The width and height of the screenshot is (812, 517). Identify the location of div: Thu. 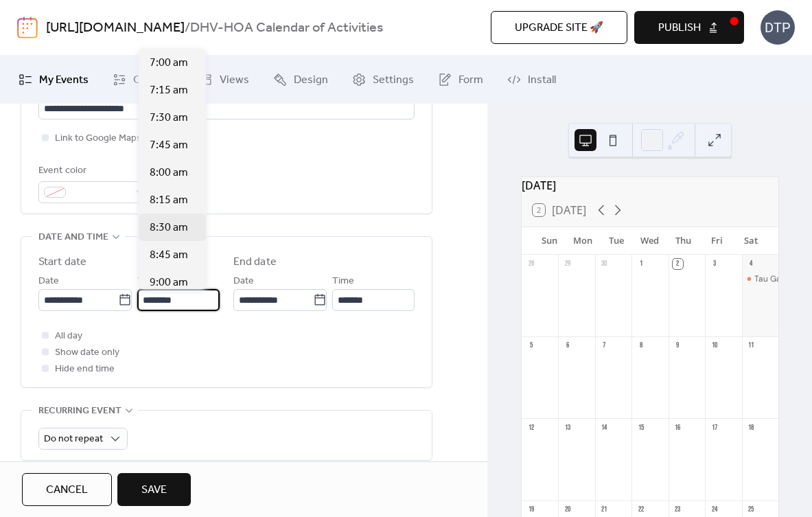
(683, 241).